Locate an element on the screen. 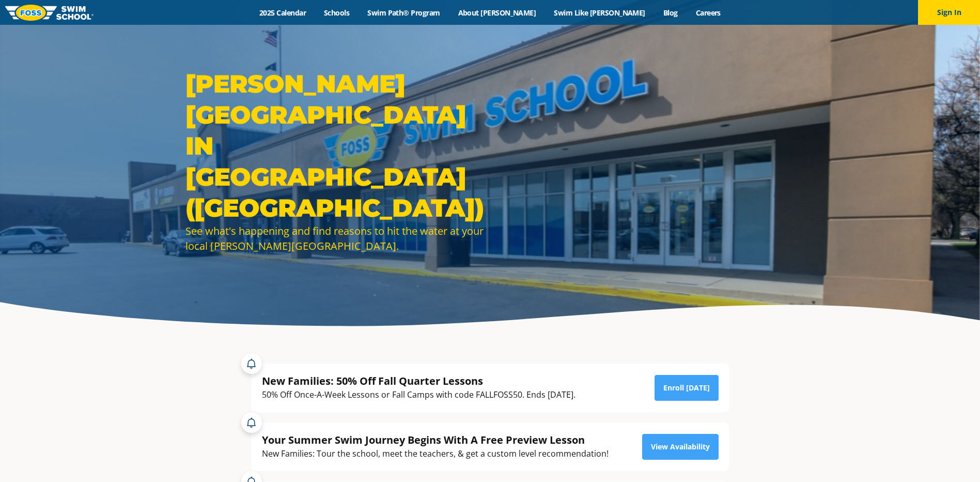 This screenshot has height=482, width=980. img: FOSS Swim School Logo is located at coordinates (49, 13).